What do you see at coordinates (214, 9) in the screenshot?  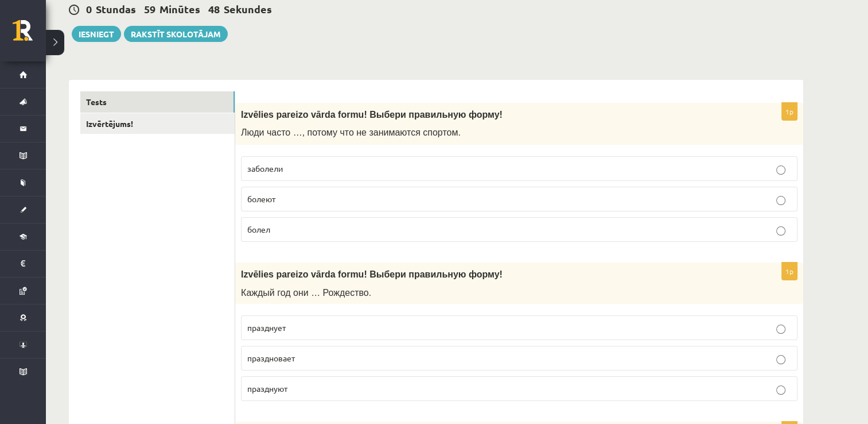 I see `span: 48` at bounding box center [214, 9].